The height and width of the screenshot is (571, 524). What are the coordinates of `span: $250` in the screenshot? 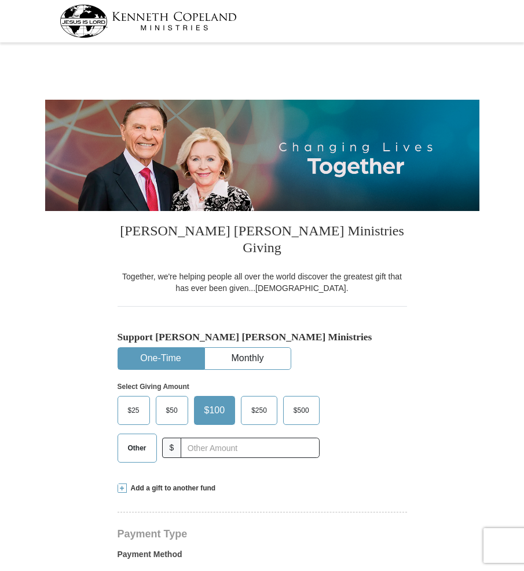 It's located at (259, 410).